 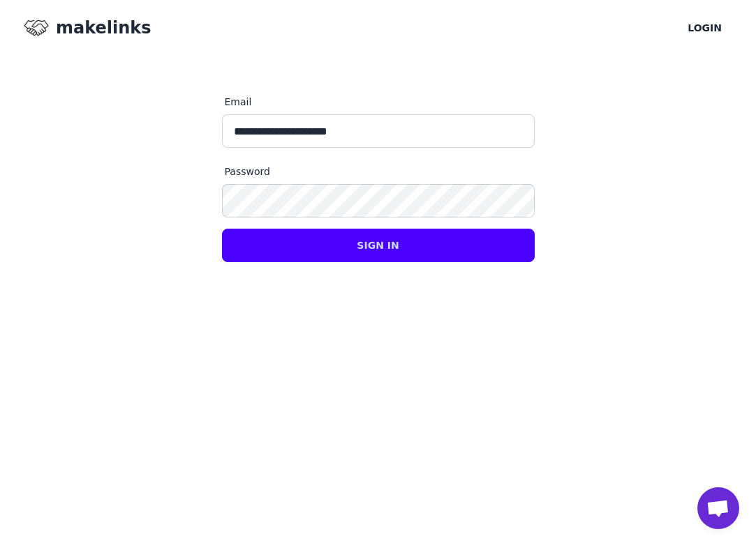 I want to click on h1: makelinks, so click(x=103, y=28).